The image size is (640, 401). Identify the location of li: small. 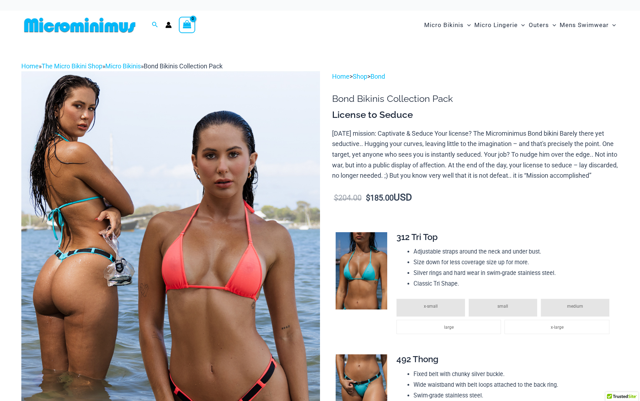
(503, 307).